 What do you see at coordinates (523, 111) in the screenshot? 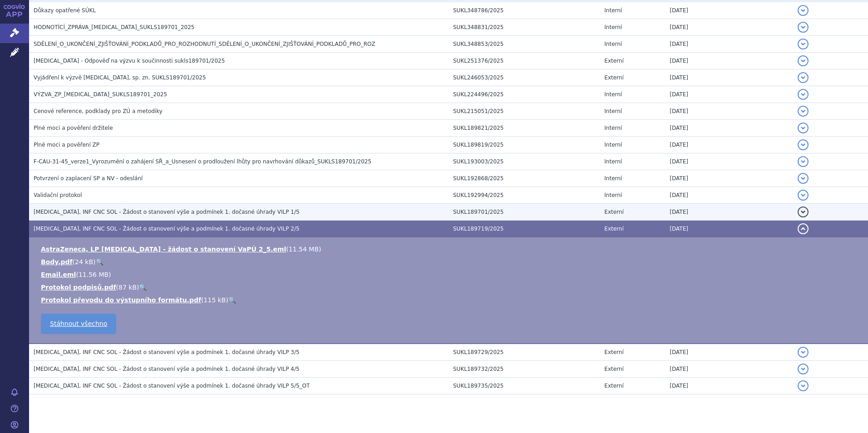
I see `td: SUKL215051/2025` at bounding box center [523, 111].